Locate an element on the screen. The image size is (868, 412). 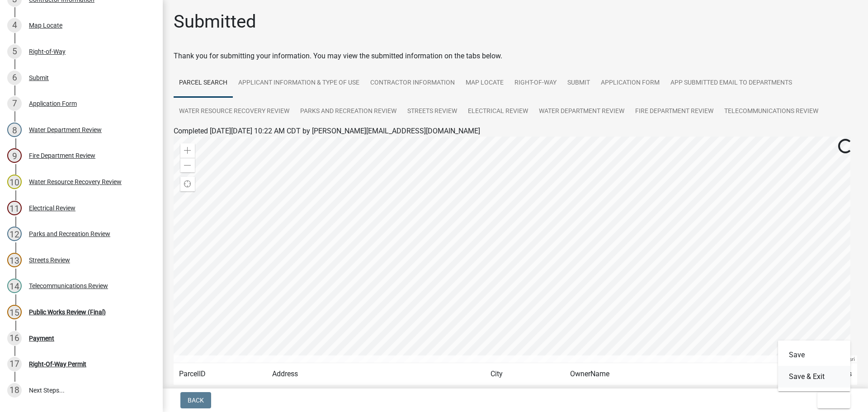
button: Exit is located at coordinates (833, 400).